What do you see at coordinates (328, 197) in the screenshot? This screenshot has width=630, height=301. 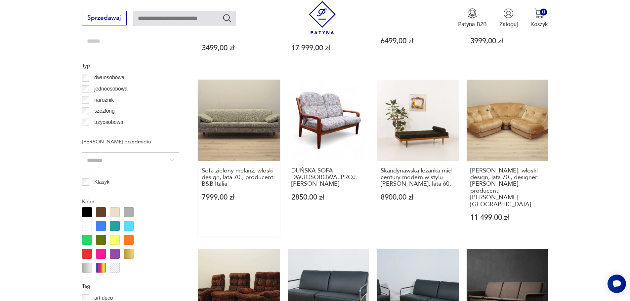 I see `p: 2850,00 zł` at bounding box center [328, 197].